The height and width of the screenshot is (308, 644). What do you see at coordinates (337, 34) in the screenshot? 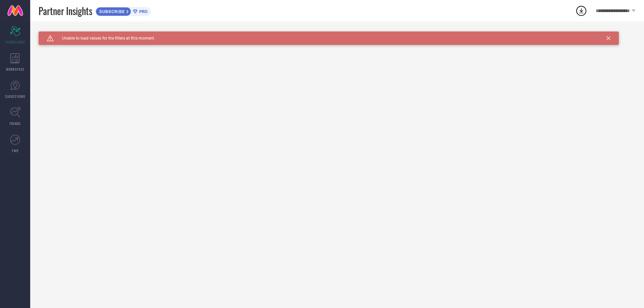
I see `div: Unable to load filters at this moment. Please try later.` at bounding box center [337, 34].